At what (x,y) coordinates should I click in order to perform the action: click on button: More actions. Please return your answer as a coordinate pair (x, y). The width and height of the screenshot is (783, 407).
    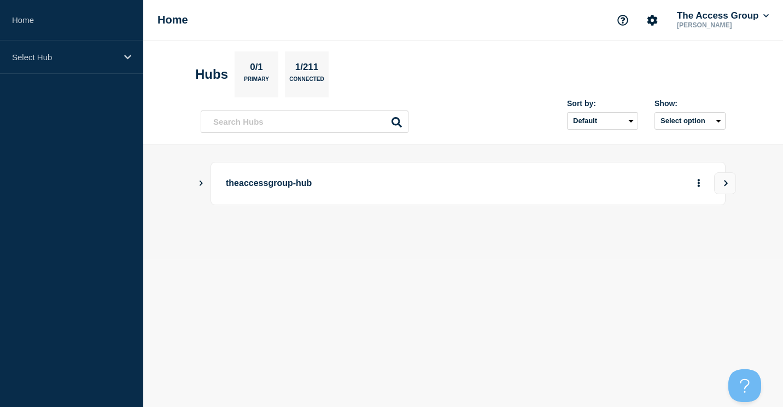
    Looking at the image, I should click on (699, 183).